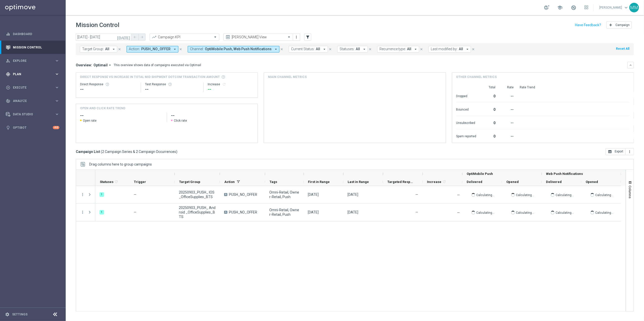 Image resolution: width=644 pixels, height=321 pixels. What do you see at coordinates (352, 49) in the screenshot?
I see `button: Statuses: All arrow_drop_down` at bounding box center [352, 49].